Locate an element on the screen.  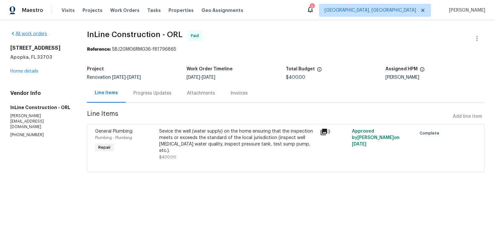
h5: Apopka, FL 32703 is located at coordinates (41, 57).